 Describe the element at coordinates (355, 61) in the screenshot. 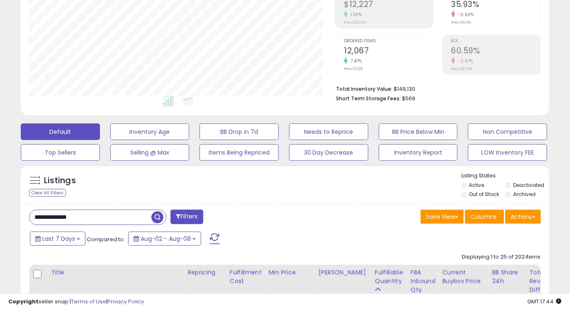

I see `small: 7.47%` at that location.